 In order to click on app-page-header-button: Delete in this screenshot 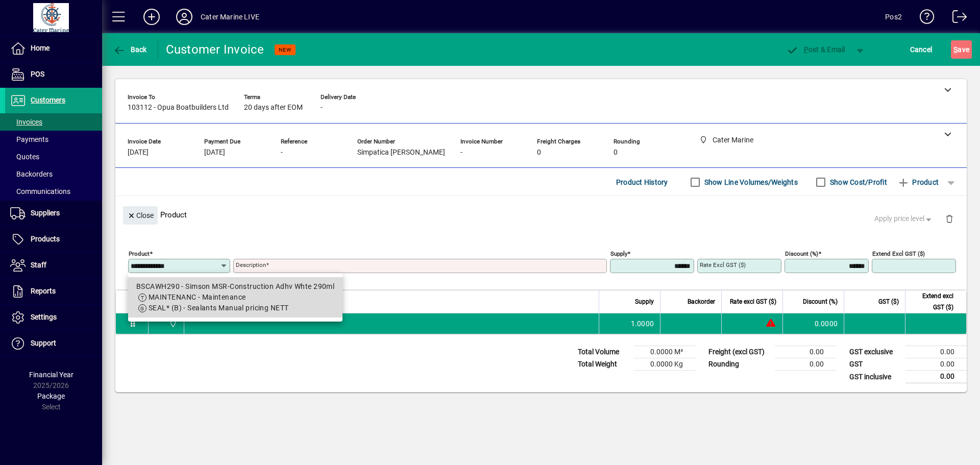, I will do `click(949, 219)`.